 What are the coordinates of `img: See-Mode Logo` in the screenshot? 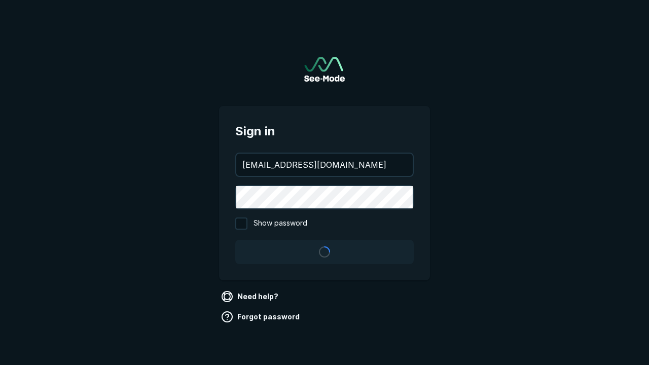 It's located at (325, 69).